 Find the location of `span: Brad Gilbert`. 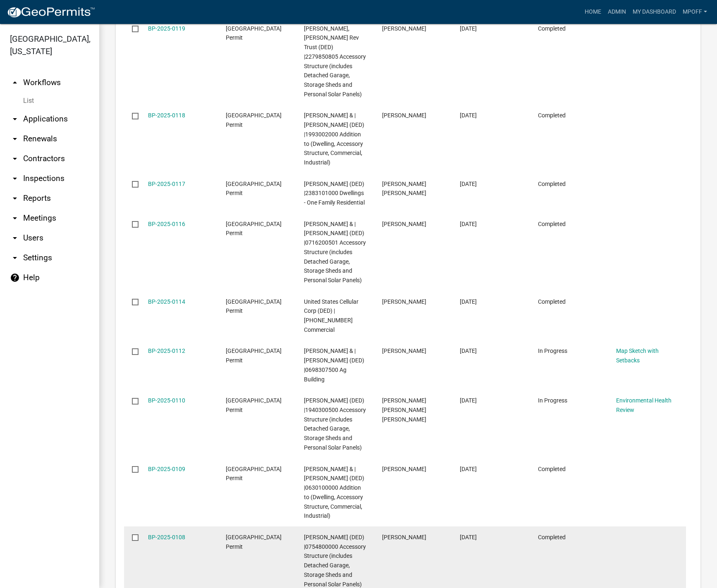

span: Brad Gilbert is located at coordinates (404, 224).